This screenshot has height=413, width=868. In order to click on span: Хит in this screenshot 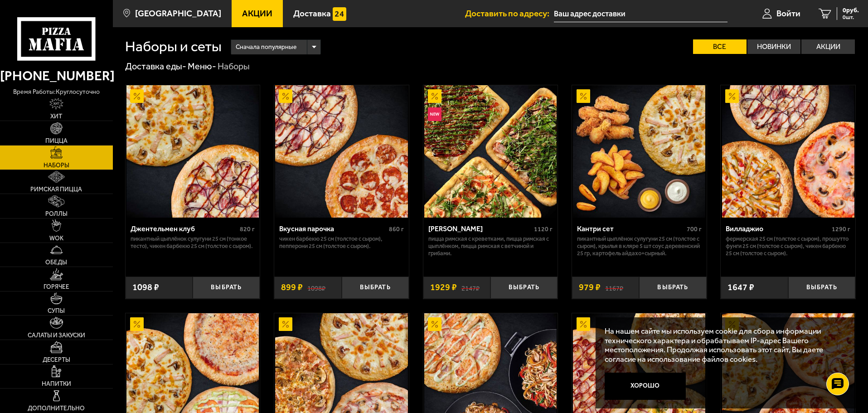, I will do `click(56, 116)`.